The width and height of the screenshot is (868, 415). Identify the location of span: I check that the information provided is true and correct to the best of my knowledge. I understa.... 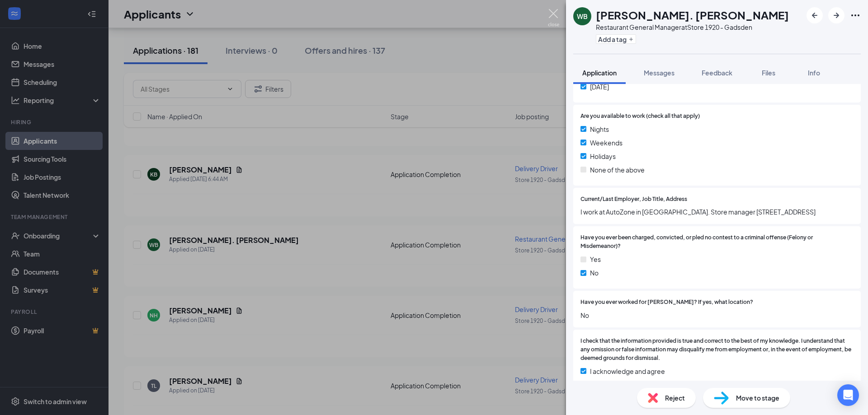
(717, 350).